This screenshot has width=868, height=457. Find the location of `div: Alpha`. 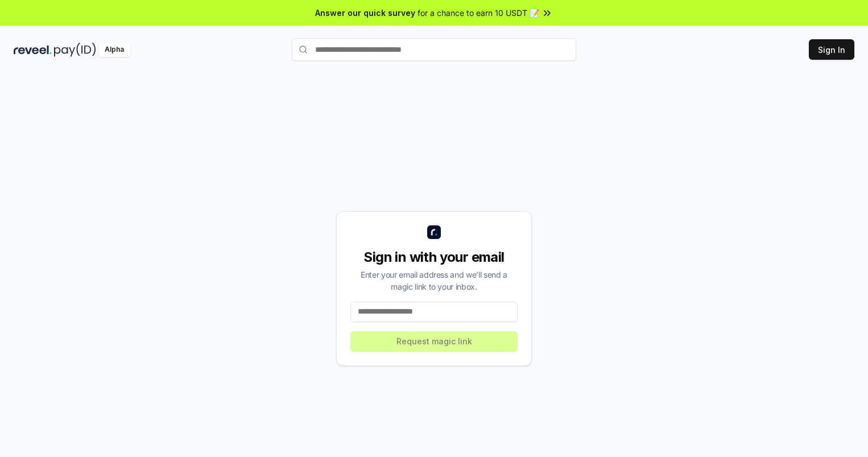

div: Alpha is located at coordinates (115, 50).